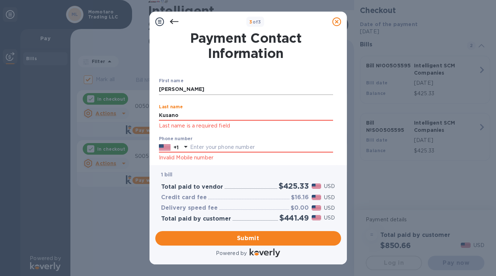 The width and height of the screenshot is (496, 276). Describe the element at coordinates (248, 239) in the screenshot. I see `button: Submit` at that location.